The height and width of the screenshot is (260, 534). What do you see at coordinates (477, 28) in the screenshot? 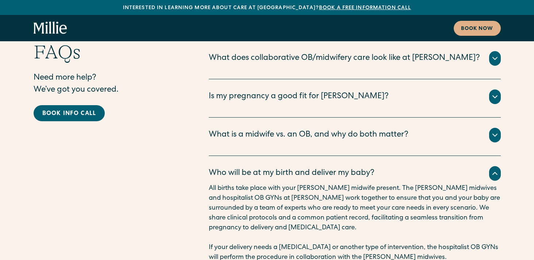
I see `a: Book now` at bounding box center [477, 28].